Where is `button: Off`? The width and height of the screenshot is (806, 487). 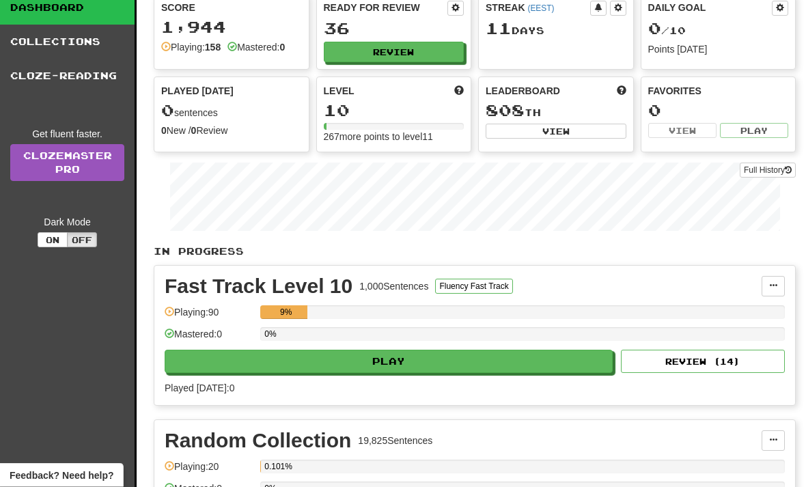
button: Off is located at coordinates (82, 240).